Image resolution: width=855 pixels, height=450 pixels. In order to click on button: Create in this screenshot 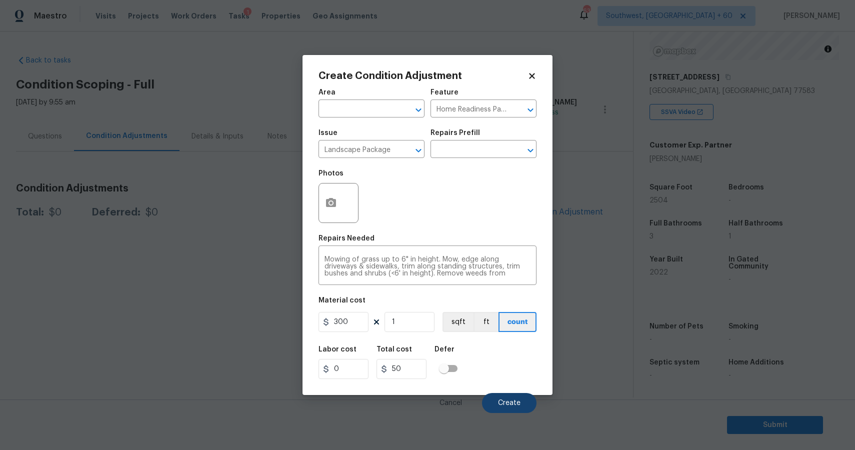, I will do `click(509, 403)`.